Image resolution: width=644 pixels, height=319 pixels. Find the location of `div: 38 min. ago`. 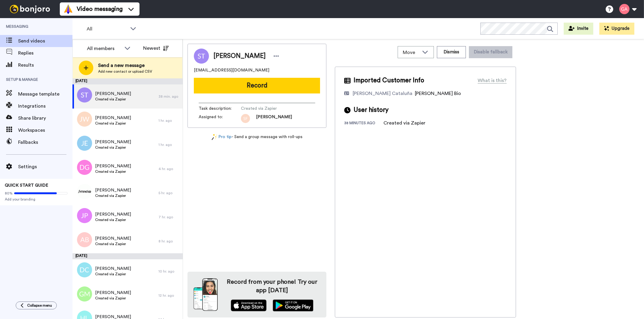

div: 38 min. ago is located at coordinates (169, 96).